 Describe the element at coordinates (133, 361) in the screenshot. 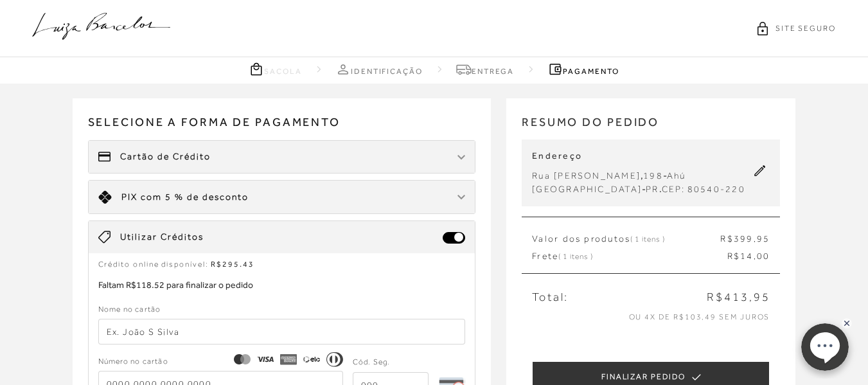

I see `span: Número no cartão` at that location.